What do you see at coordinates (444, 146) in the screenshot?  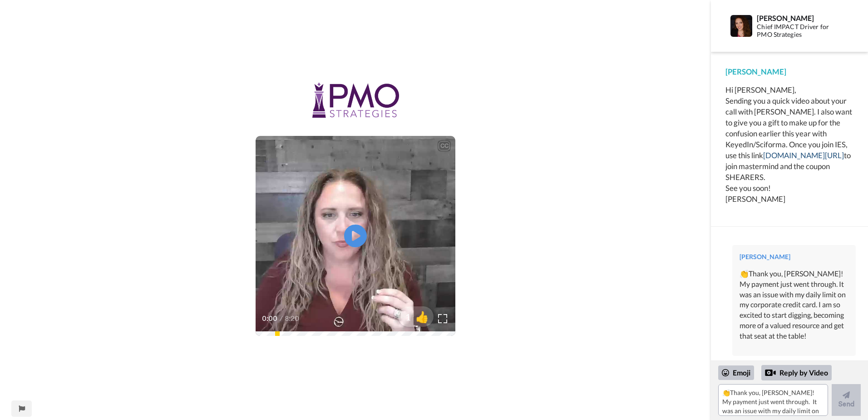 I see `div: CC` at bounding box center [444, 146].